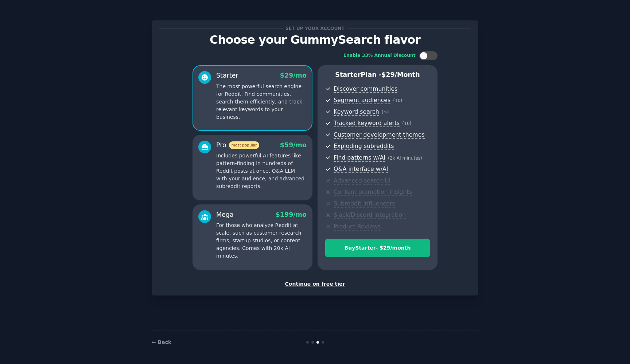 Image resolution: width=630 pixels, height=364 pixels. What do you see at coordinates (378, 248) in the screenshot?
I see `button: BuyStarter- $29/month` at bounding box center [378, 248].